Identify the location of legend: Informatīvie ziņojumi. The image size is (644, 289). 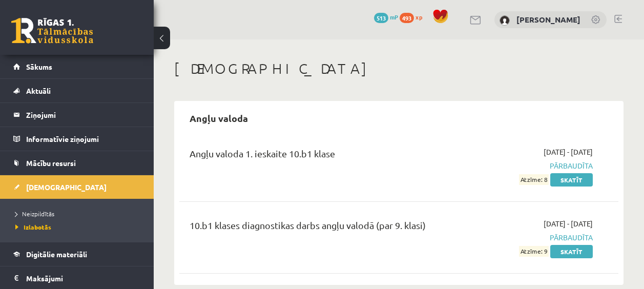
(83, 139).